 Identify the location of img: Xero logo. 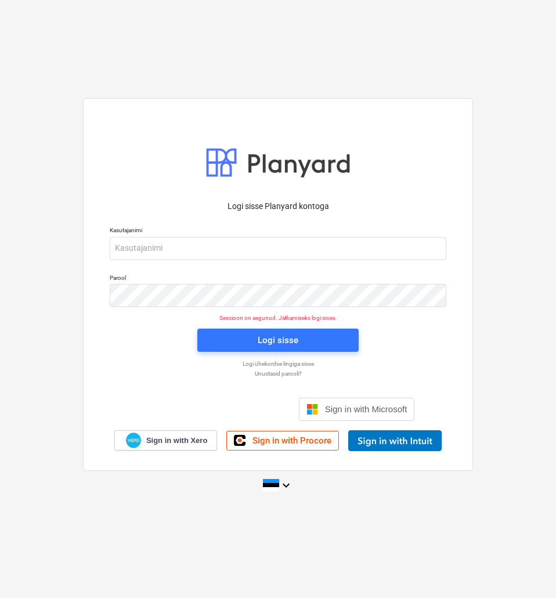
(134, 440).